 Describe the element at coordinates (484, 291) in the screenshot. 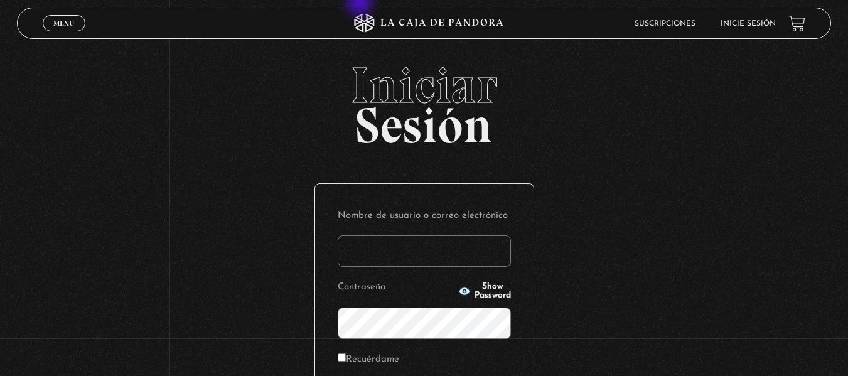

I see `button: Show Password` at that location.